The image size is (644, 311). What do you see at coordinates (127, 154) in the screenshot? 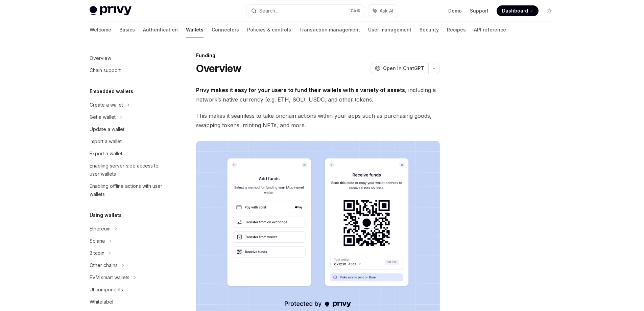
I see `a: Export a wallet` at bounding box center [127, 154].